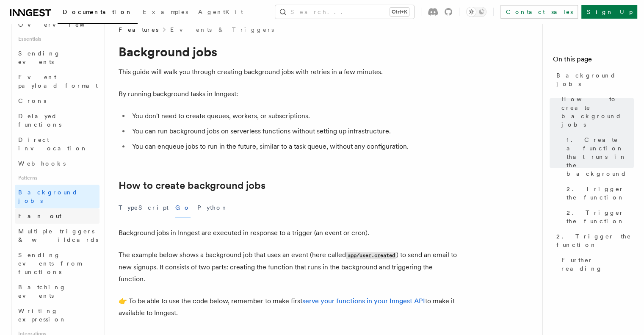 Image resolution: width=644 pixels, height=335 pixels. Describe the element at coordinates (57, 144) in the screenshot. I see `a: Direct invocation` at that location.